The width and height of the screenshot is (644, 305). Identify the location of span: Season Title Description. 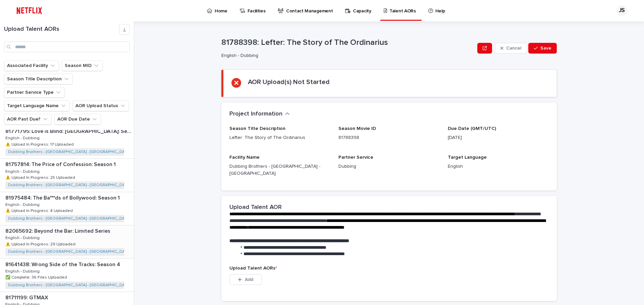
(257, 129).